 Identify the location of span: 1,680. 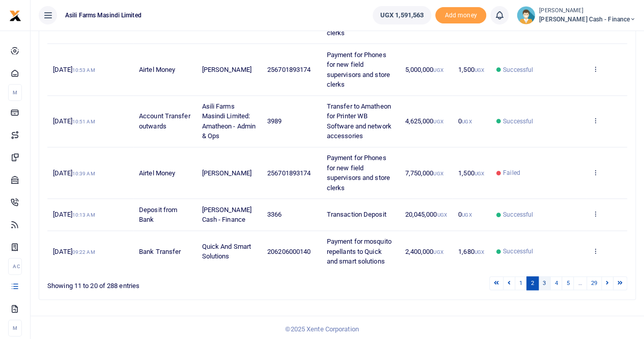
(471, 251).